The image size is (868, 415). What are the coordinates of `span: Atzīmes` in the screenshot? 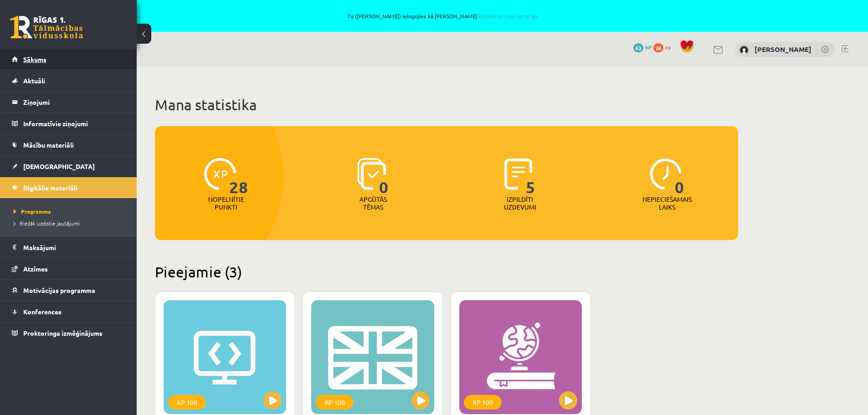 It's located at (36, 269).